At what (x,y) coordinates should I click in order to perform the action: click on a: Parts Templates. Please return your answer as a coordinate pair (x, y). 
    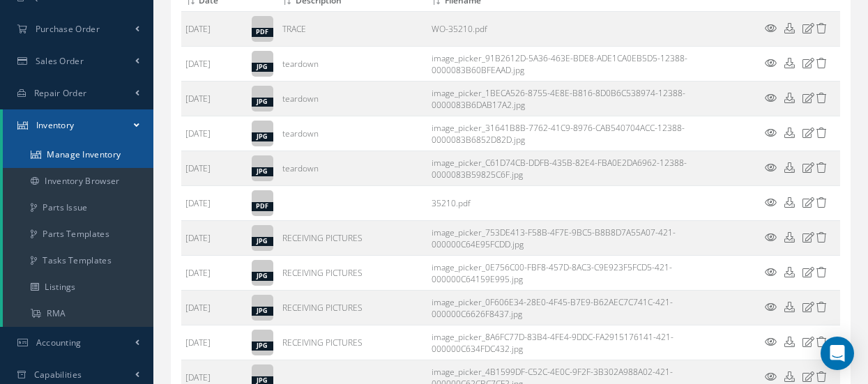
    Looking at the image, I should click on (78, 234).